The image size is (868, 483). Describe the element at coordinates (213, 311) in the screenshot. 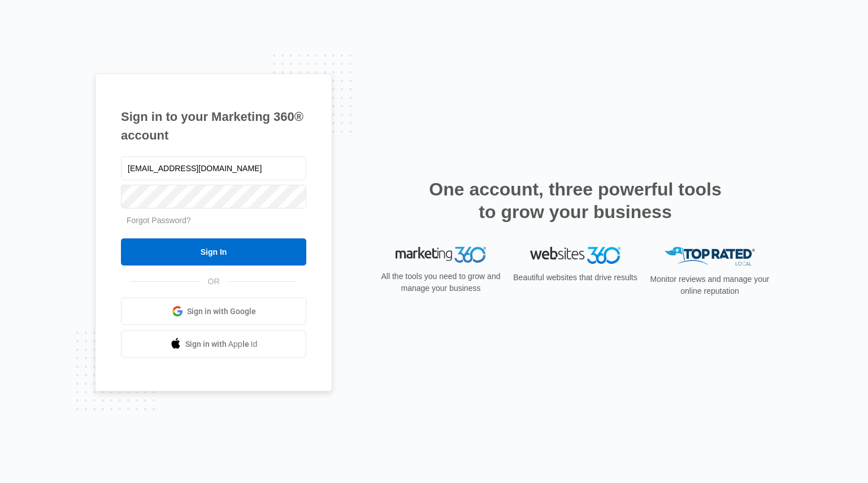

I see `a: Sign in with Google` at that location.